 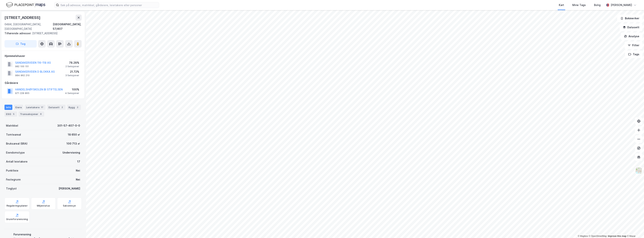 I want to click on div: 5, so click(x=14, y=114).